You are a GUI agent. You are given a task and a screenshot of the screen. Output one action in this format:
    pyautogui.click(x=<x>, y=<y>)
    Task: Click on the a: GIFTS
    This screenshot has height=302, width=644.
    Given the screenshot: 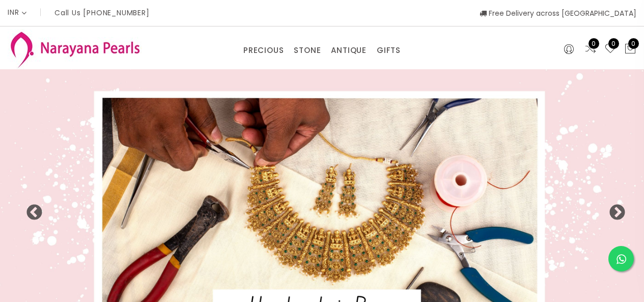 What is the action you would take?
    pyautogui.click(x=388, y=50)
    